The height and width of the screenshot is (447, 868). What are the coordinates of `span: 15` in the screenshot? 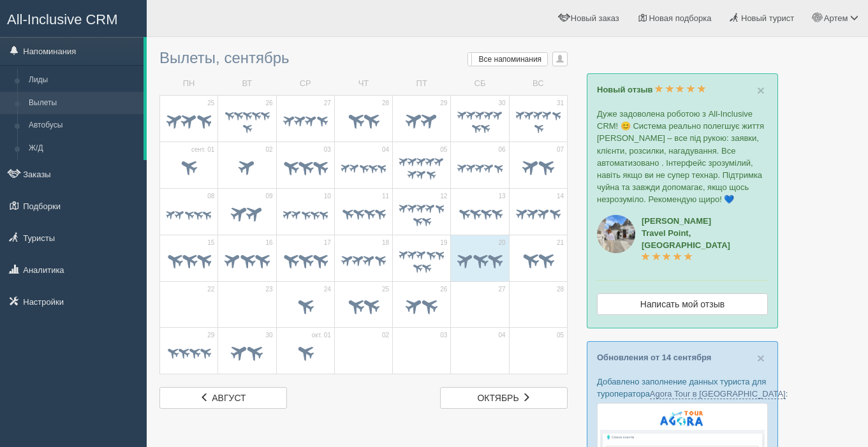 It's located at (210, 243).